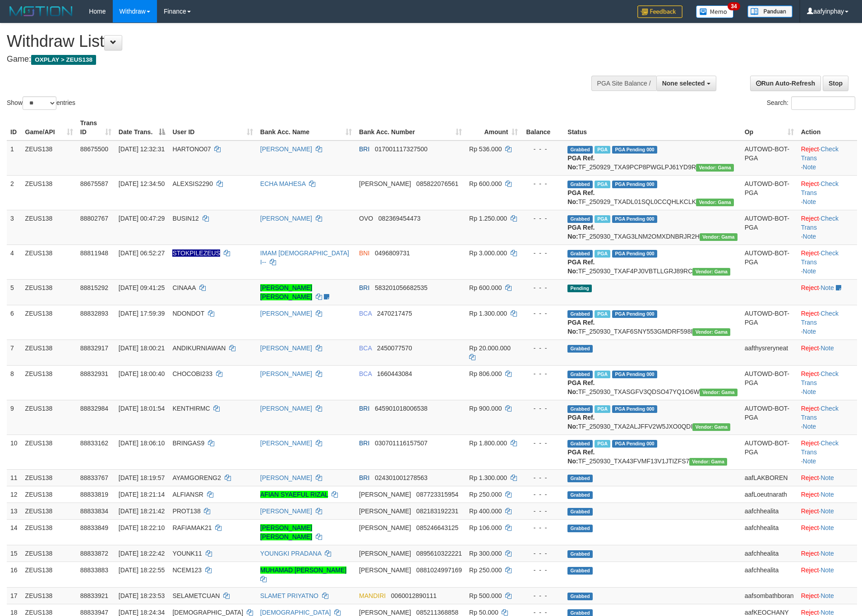 The height and width of the screenshot is (616, 862). What do you see at coordinates (183, 288) in the screenshot?
I see `span: CINAAA` at bounding box center [183, 288].